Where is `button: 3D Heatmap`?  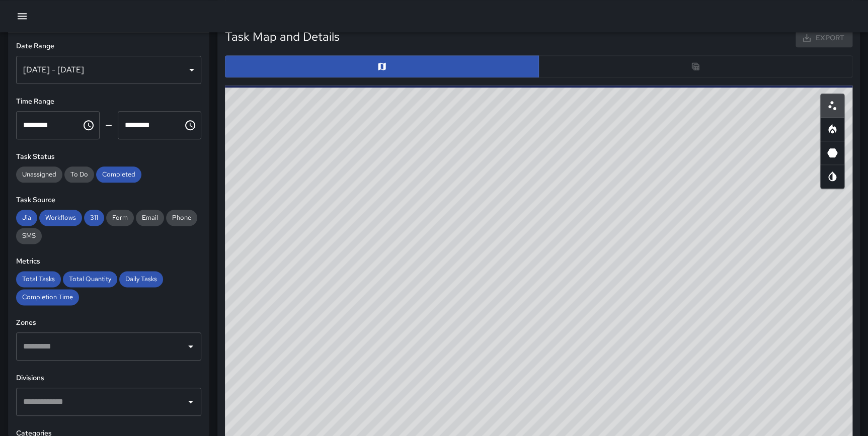 button: 3D Heatmap is located at coordinates (832, 153).